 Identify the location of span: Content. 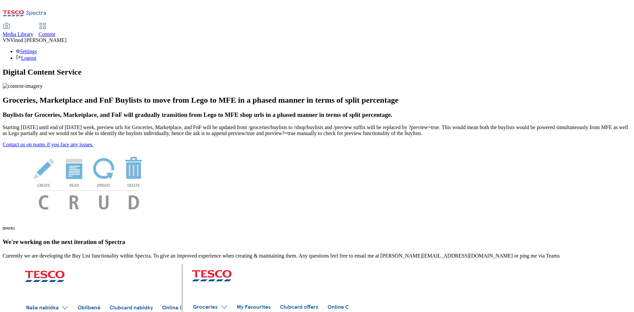
(47, 34).